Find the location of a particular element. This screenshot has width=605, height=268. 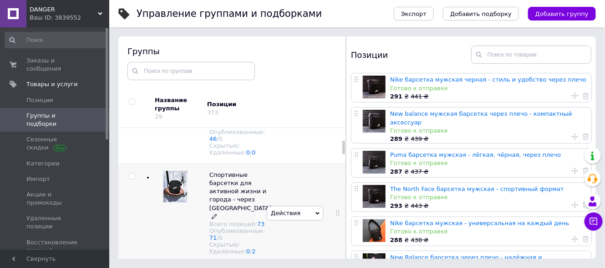

a: 46 is located at coordinates (213, 138).